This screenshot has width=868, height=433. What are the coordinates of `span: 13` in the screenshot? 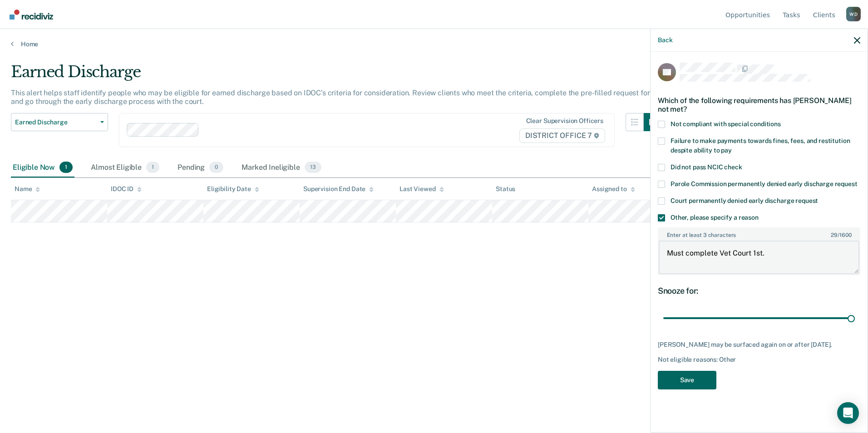 It's located at (312, 167).